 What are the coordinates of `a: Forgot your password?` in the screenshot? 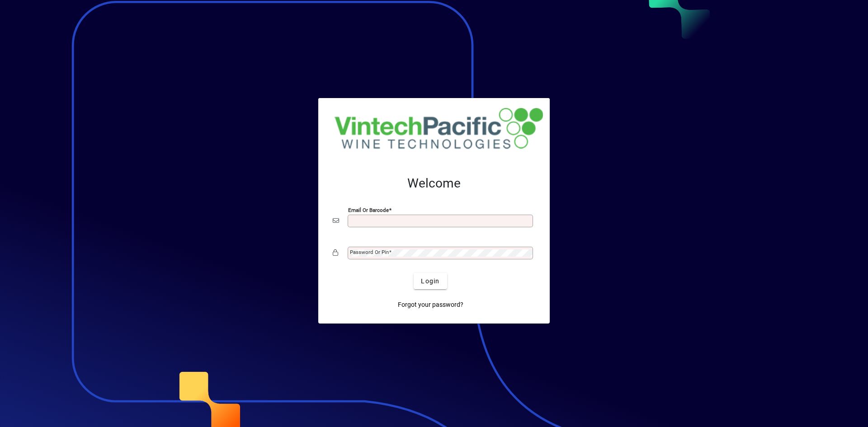 It's located at (431, 305).